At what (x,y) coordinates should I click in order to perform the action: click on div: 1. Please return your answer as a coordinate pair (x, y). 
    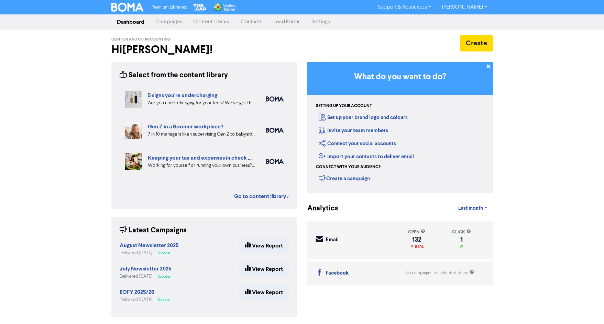
    Looking at the image, I should click on (461, 240).